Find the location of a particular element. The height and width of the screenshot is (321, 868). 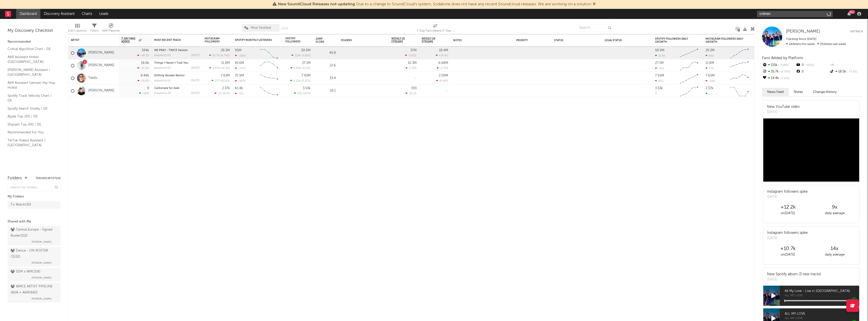

div: popularity: 62 is located at coordinates (163, 68).